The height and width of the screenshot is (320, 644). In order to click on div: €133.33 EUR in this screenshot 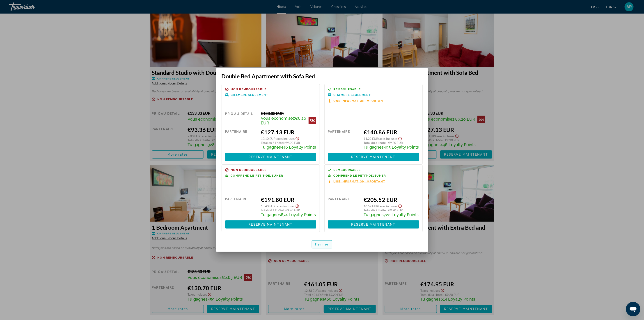, I will do `click(288, 113)`.